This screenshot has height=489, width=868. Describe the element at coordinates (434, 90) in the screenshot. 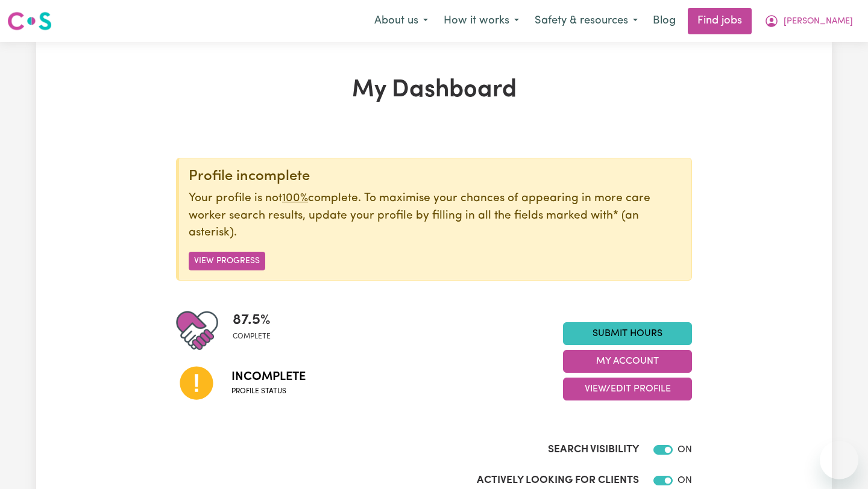

I see `h1: My Dashboard` at that location.